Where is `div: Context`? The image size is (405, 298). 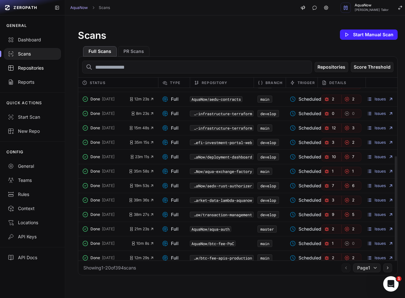
div: Context is located at coordinates (32, 208).